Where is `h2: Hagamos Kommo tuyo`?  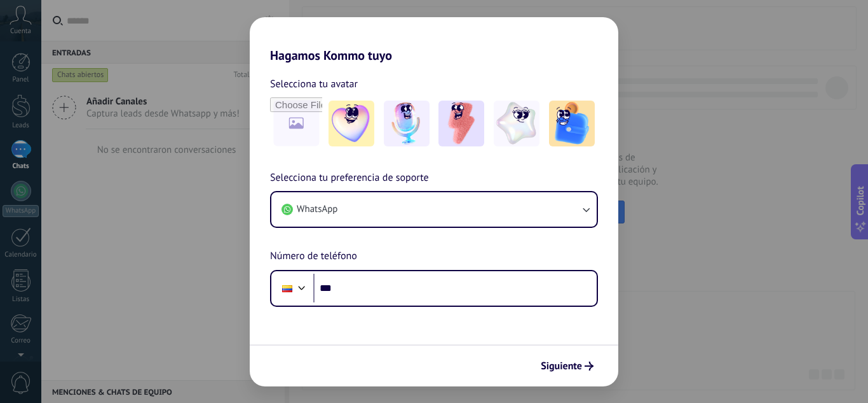 h2: Hagamos Kommo tuyo is located at coordinates (434, 40).